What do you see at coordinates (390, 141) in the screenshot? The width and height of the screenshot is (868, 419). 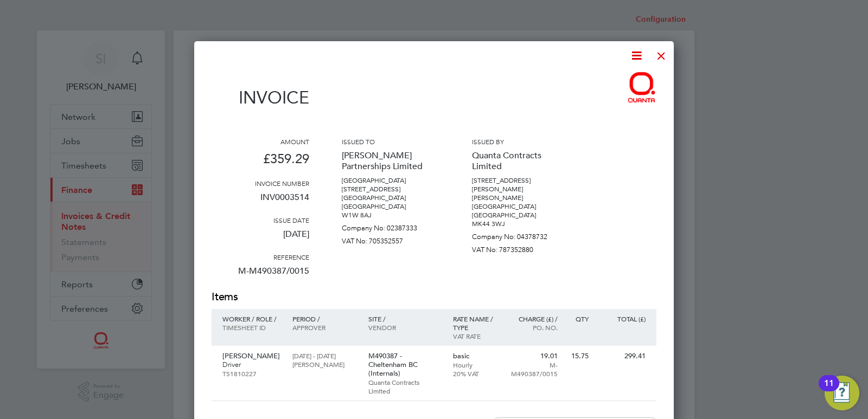 I see `h3: Issued to` at bounding box center [390, 141].